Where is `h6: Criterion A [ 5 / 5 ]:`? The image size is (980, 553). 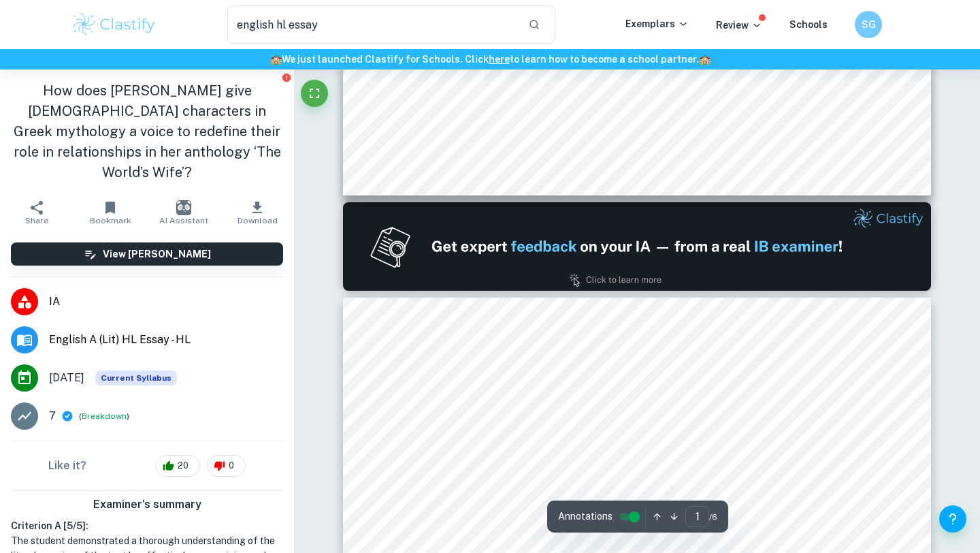 h6: Criterion A [ 5 / 5 ]: is located at coordinates (147, 526).